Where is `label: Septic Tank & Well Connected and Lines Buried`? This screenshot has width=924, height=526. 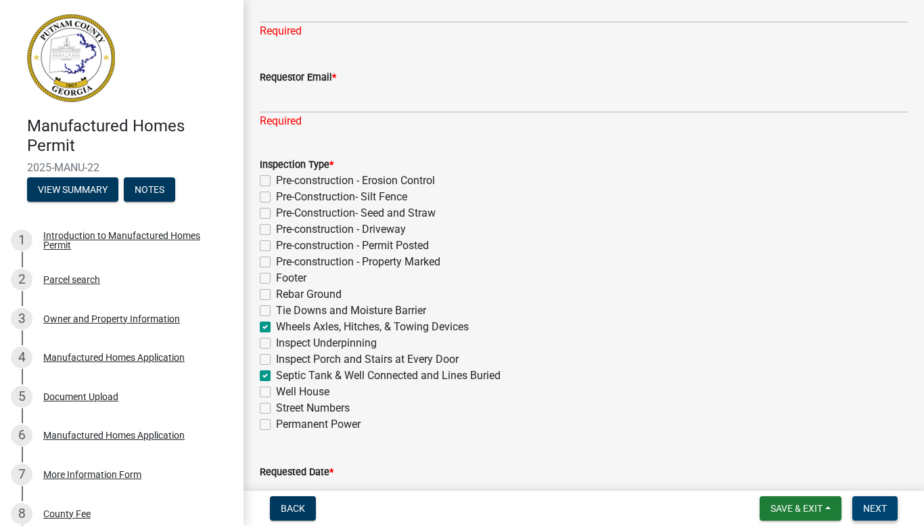
label: Septic Tank & Well Connected and Lines Buried is located at coordinates (388, 376).